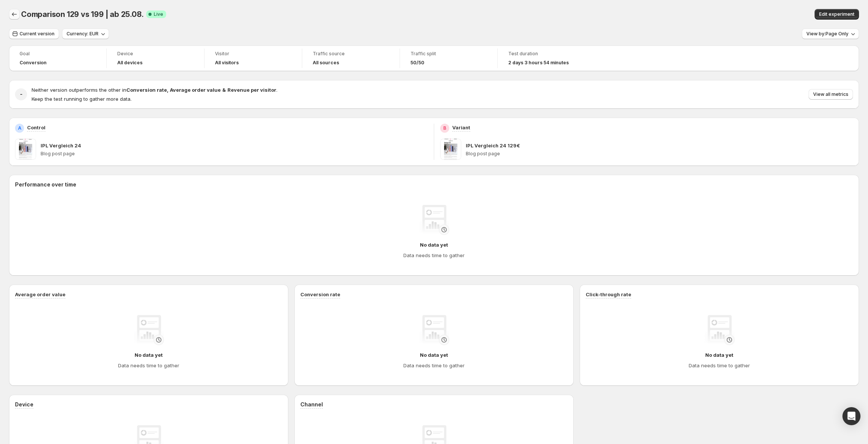 The image size is (868, 444). Describe the element at coordinates (836, 15) in the screenshot. I see `button: Edit experiment` at that location.